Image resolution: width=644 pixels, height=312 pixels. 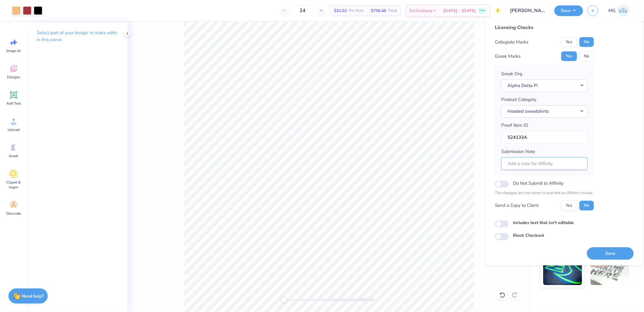 What do you see at coordinates (77, 37) in the screenshot?
I see `p: Select part of your design to make edits in this panel` at bounding box center [77, 37].